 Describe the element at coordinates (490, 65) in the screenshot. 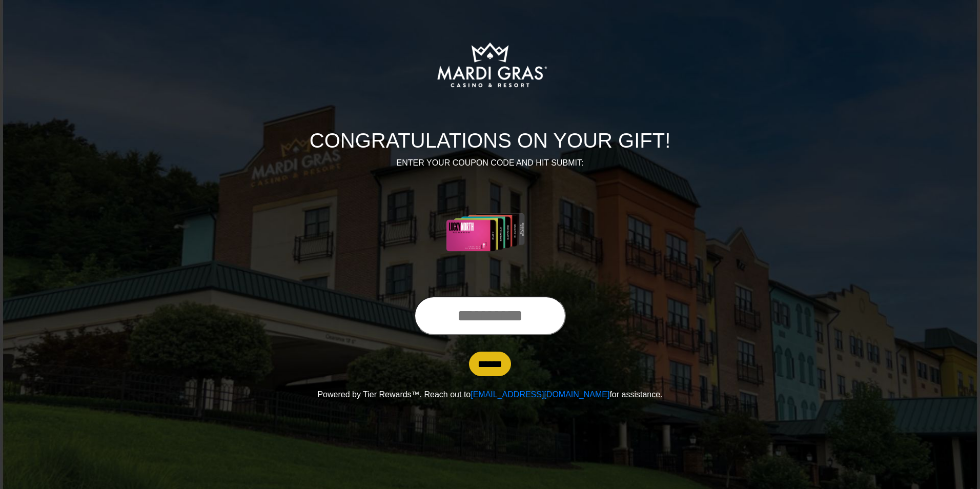

I see `img: Logo` at that location.